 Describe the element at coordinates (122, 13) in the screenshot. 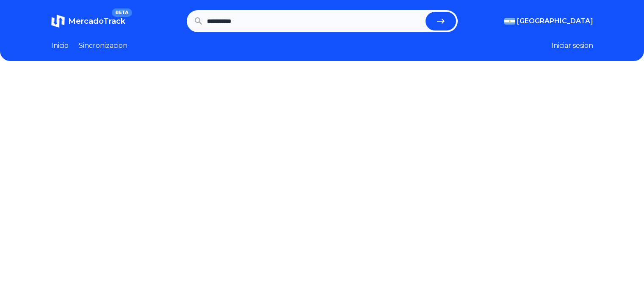

I see `span: BETA` at that location.